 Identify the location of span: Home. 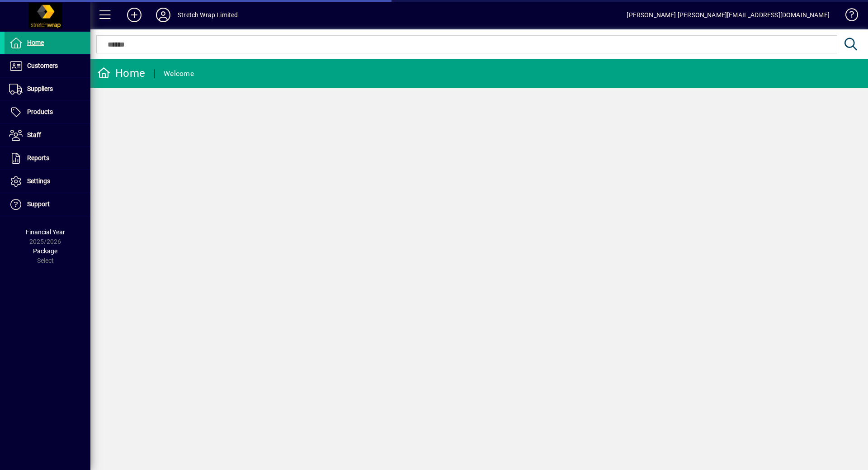
(36, 43).